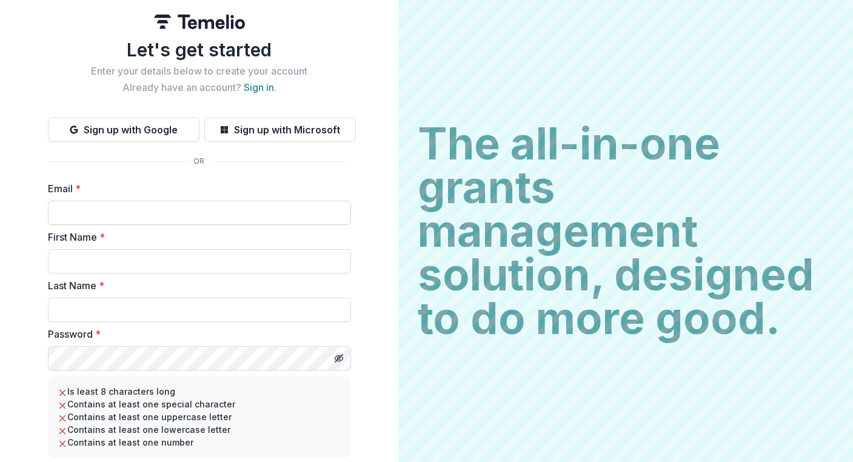 The width and height of the screenshot is (853, 462). I want to click on h1: Let's get started, so click(199, 50).